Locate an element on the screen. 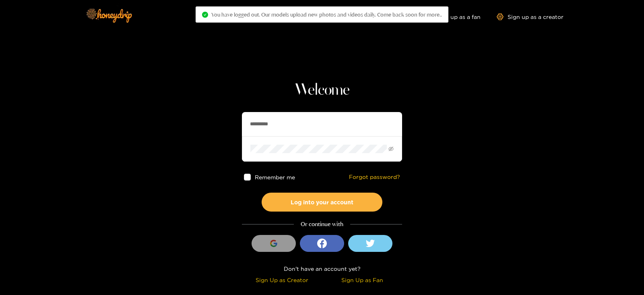 Image resolution: width=644 pixels, height=295 pixels. a: Sign up as a fan is located at coordinates (453, 17).